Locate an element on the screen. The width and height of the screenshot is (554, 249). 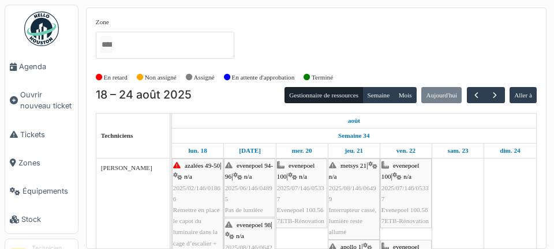
label: Zone is located at coordinates (102, 22).